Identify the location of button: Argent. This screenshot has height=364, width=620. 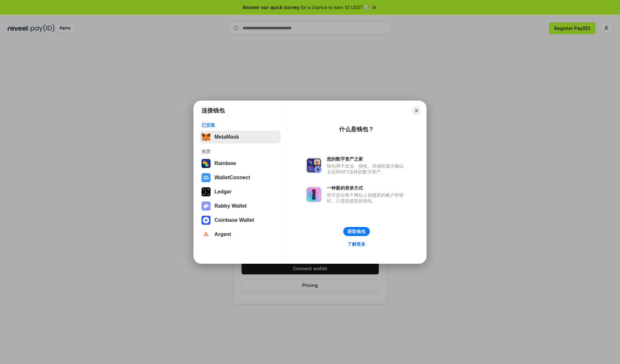
(240, 234).